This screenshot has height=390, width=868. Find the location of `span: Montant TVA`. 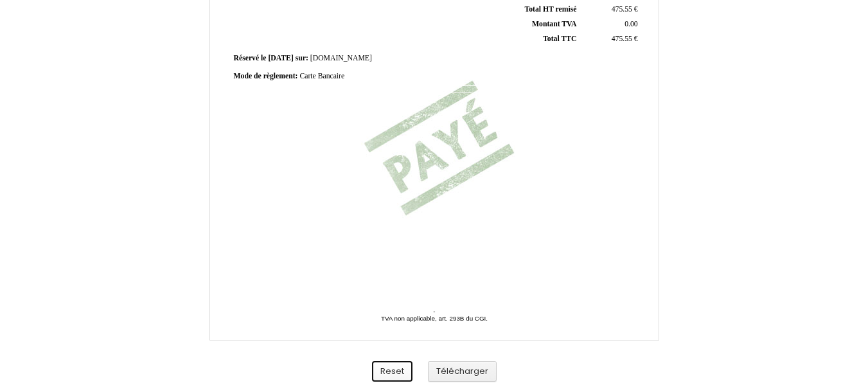

span: Montant TVA is located at coordinates (554, 24).